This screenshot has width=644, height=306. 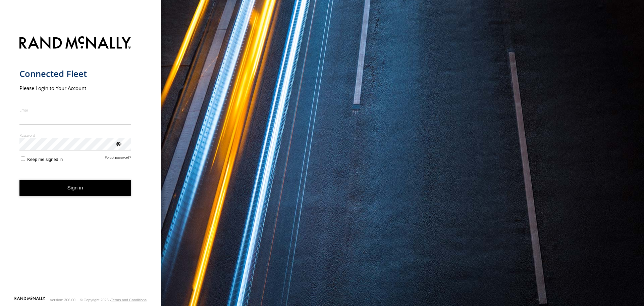 I want to click on h1: Connected Fleet, so click(x=75, y=74).